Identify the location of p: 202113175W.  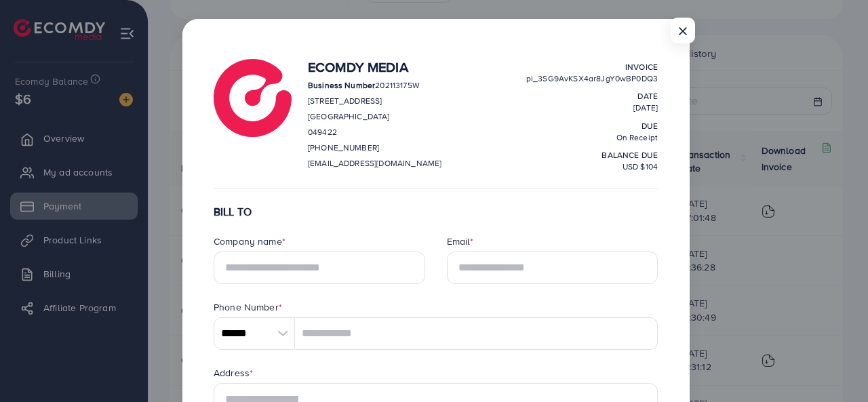
(375, 85).